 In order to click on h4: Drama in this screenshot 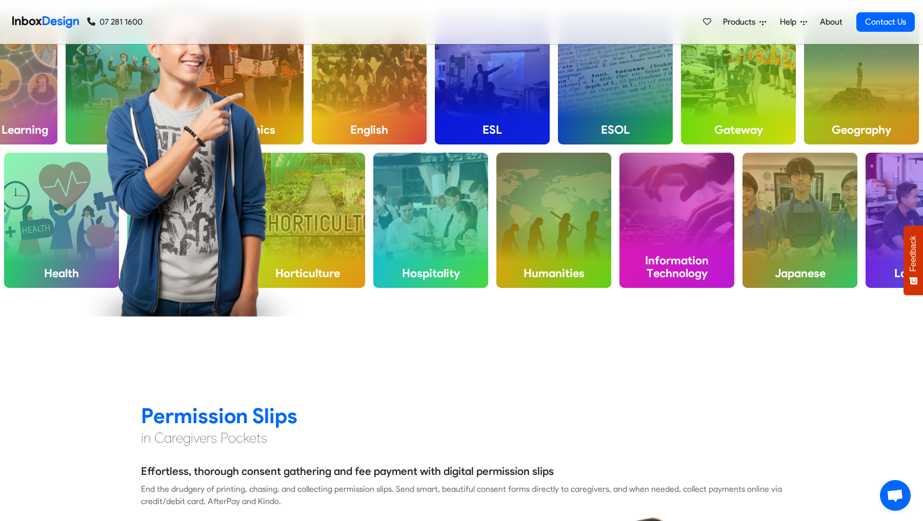, I will do `click(123, 130)`.